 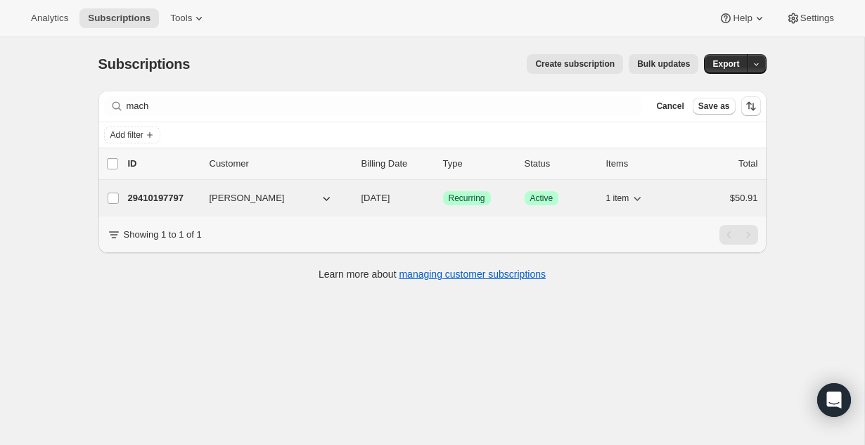 What do you see at coordinates (744, 198) in the screenshot?
I see `span: $50.91` at bounding box center [744, 198].